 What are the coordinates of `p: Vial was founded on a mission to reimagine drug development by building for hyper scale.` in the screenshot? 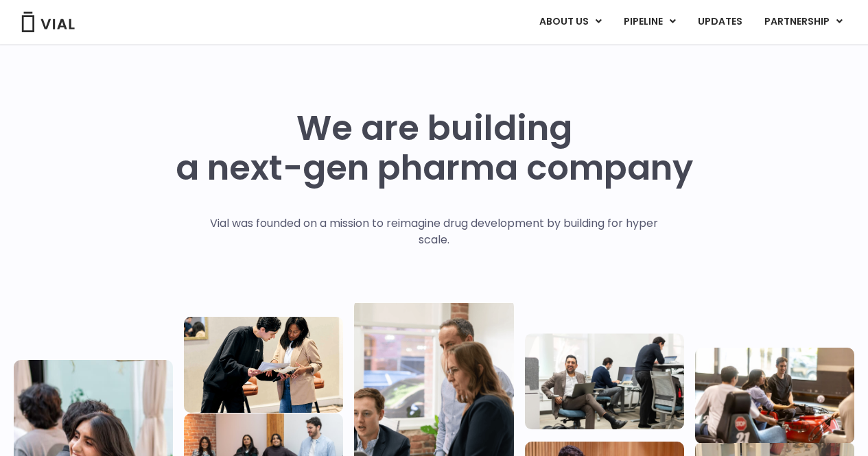 It's located at (434, 232).